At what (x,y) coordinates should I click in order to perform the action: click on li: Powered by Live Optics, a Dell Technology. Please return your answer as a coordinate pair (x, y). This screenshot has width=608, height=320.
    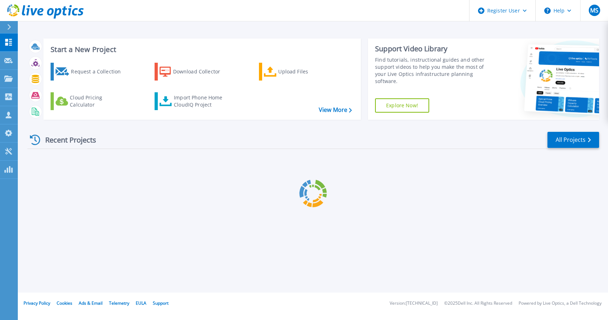
    Looking at the image, I should click on (560, 303).